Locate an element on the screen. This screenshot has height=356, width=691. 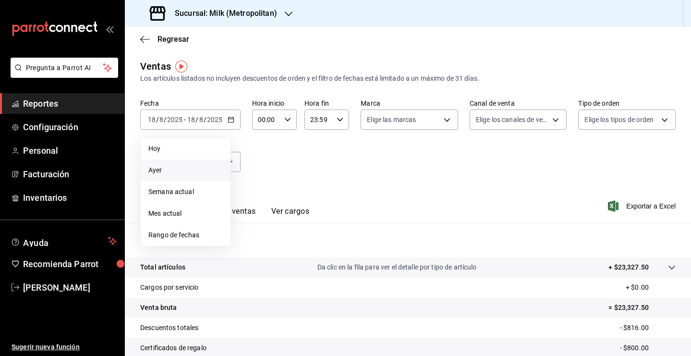
a: Pregunta a Parrot AI is located at coordinates (62, 74).